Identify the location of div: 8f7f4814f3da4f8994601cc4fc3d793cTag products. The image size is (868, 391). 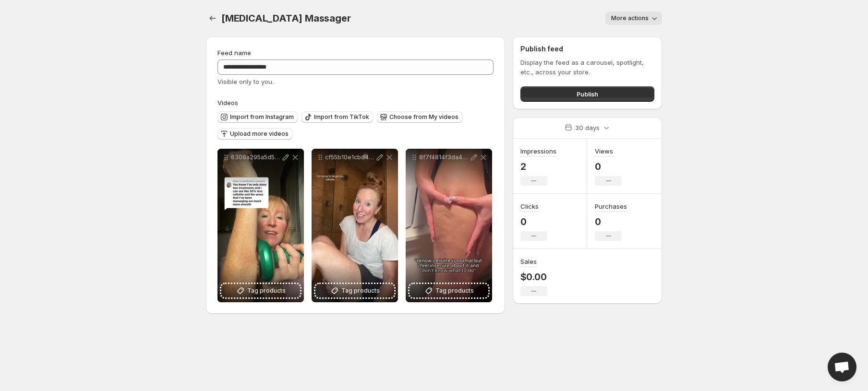
(449, 225).